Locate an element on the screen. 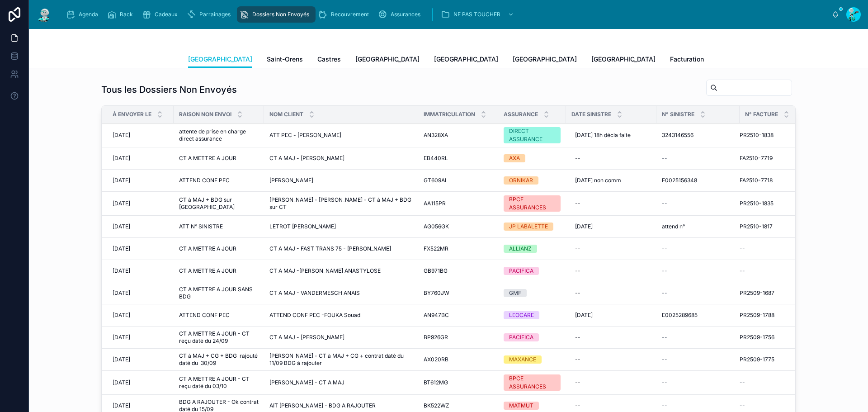 This screenshot has height=412, width=868. a: BY760JW is located at coordinates (458, 293).